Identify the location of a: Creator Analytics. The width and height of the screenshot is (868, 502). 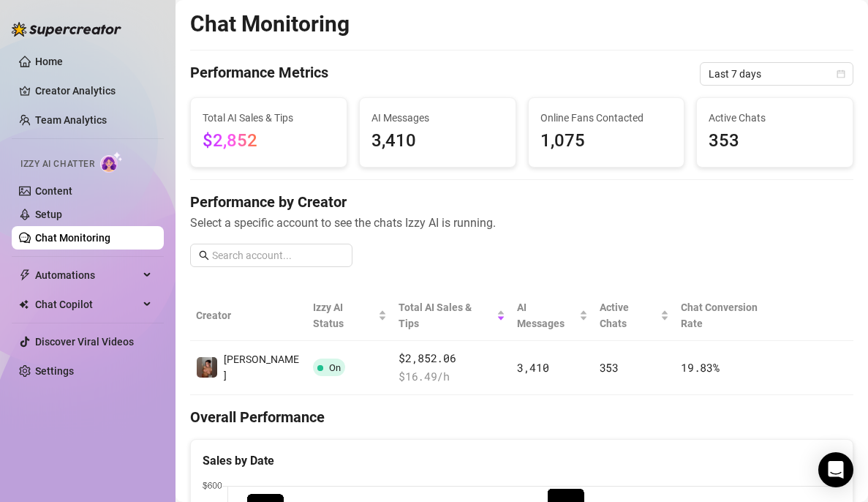
(94, 91).